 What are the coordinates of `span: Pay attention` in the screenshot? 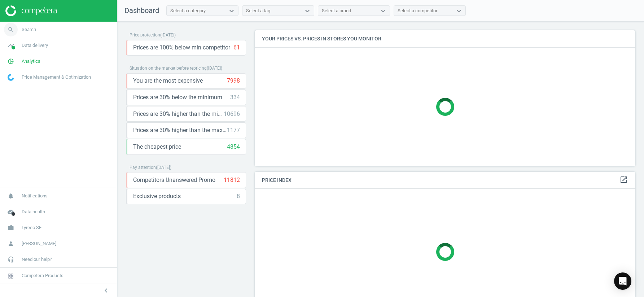 It's located at (143, 167).